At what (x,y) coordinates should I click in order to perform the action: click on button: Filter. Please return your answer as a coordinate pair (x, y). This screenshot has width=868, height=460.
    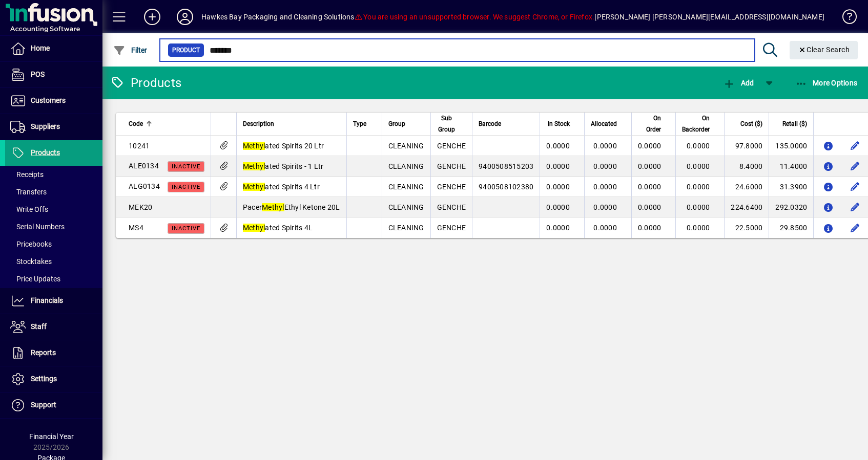
    Looking at the image, I should click on (130, 50).